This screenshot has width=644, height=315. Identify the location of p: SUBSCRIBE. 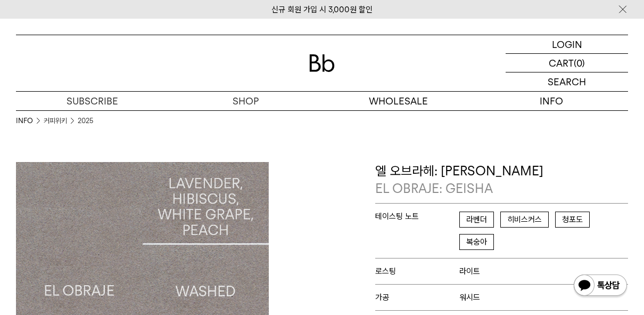
(93, 101).